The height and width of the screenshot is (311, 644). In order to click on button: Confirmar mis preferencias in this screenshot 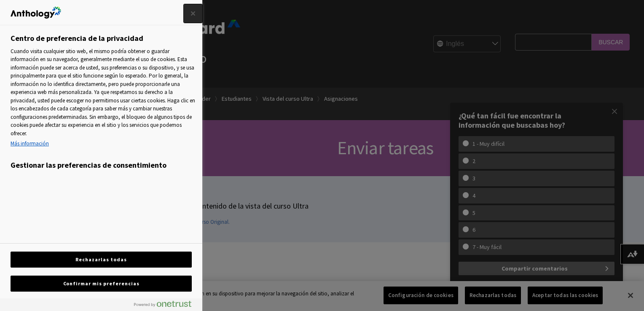, I will do `click(101, 284)`.